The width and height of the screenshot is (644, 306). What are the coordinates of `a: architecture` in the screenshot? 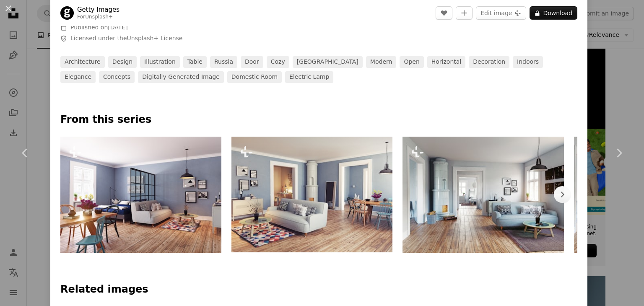 It's located at (83, 62).